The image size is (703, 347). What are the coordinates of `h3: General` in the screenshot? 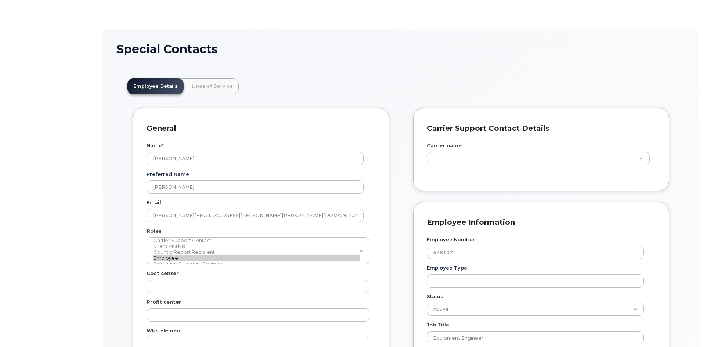 It's located at (258, 128).